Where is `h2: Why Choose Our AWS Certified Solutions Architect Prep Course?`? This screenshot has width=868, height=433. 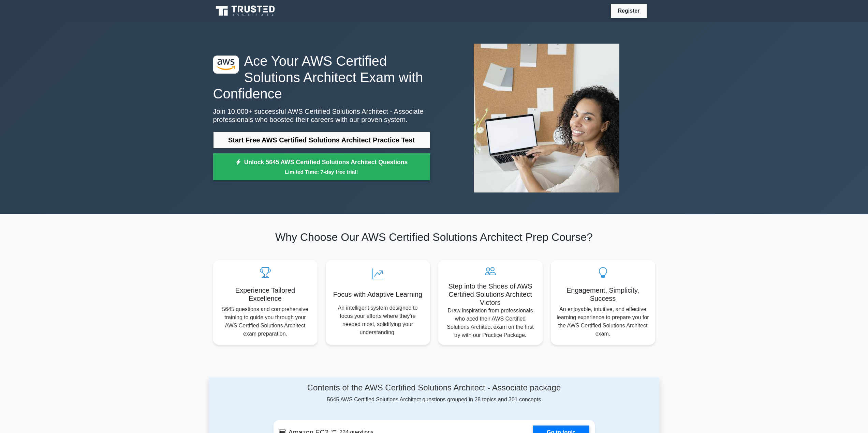
h2: Why Choose Our AWS Certified Solutions Architect Prep Course? is located at coordinates (434, 237).